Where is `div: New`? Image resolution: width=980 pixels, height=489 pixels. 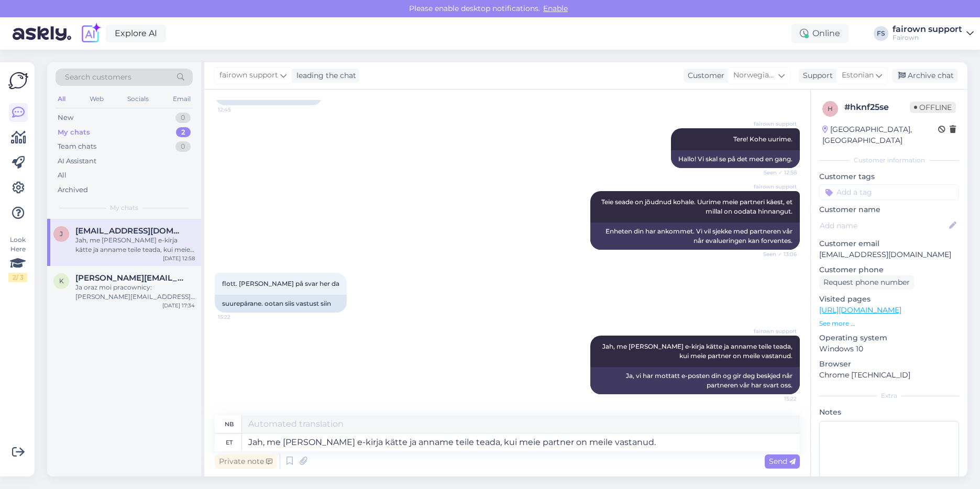 div: New is located at coordinates (65, 118).